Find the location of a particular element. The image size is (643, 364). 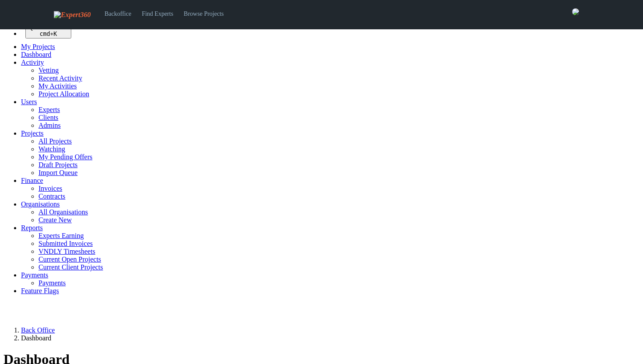

a: Invoices is located at coordinates (50, 188).